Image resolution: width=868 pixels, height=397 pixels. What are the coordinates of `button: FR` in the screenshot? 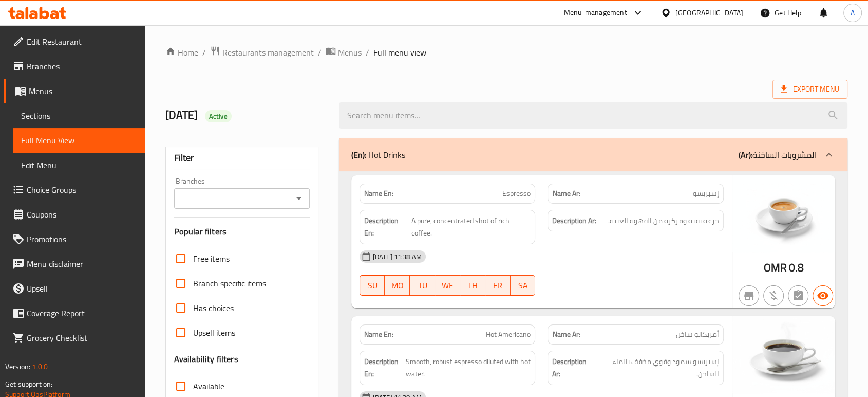 It's located at (498, 285).